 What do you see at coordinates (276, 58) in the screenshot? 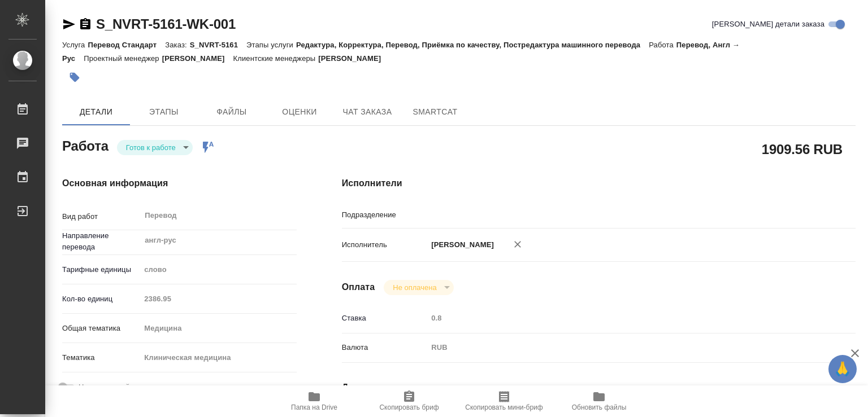
I see `p: Клиентские менеджеры` at bounding box center [276, 58].